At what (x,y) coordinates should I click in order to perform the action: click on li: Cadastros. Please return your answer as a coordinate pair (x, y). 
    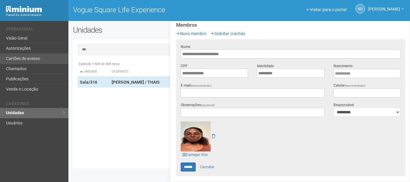
    Looking at the image, I should click on (35, 105).